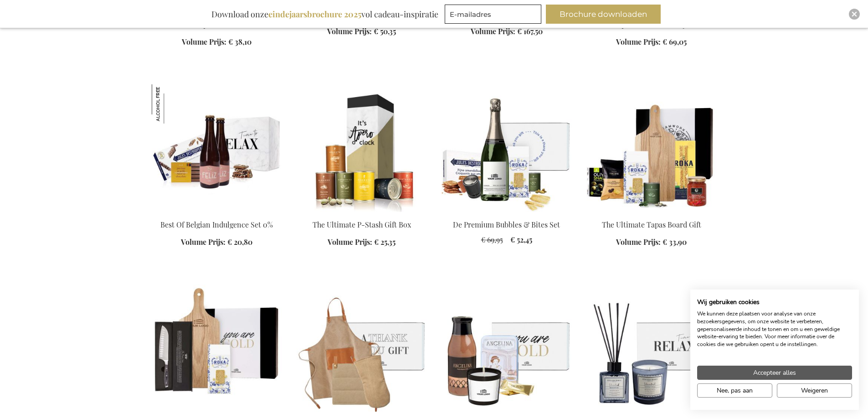 This screenshot has height=419, width=868. Describe the element at coordinates (652, 412) in the screenshot. I see `a: Atelier Rebul Bosphorus Home Kit` at that location.